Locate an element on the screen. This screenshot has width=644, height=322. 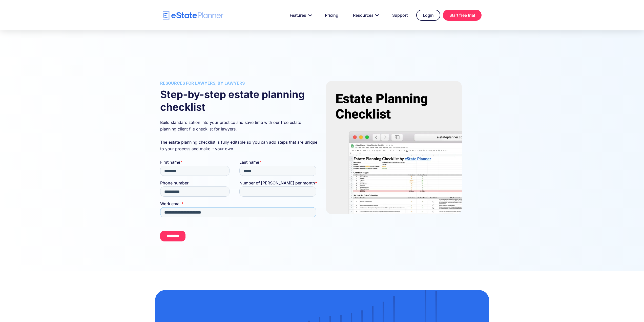
a: Start free trial is located at coordinates (462, 15).